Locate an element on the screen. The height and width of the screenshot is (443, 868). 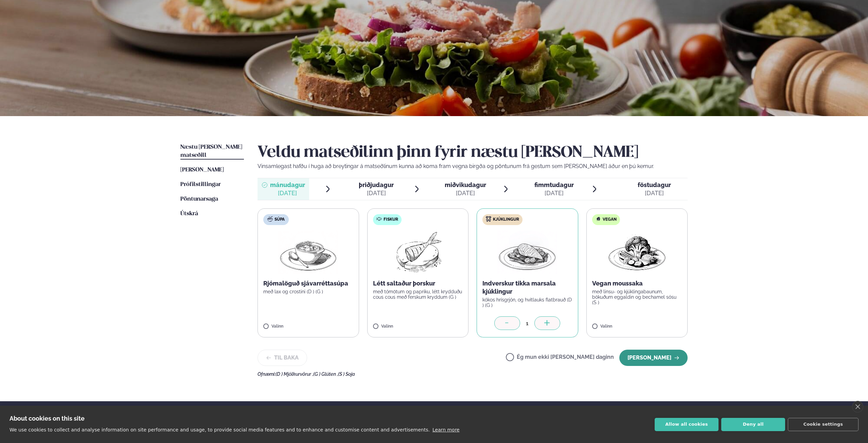
span: (G ) Glúten , is located at coordinates (326, 374).